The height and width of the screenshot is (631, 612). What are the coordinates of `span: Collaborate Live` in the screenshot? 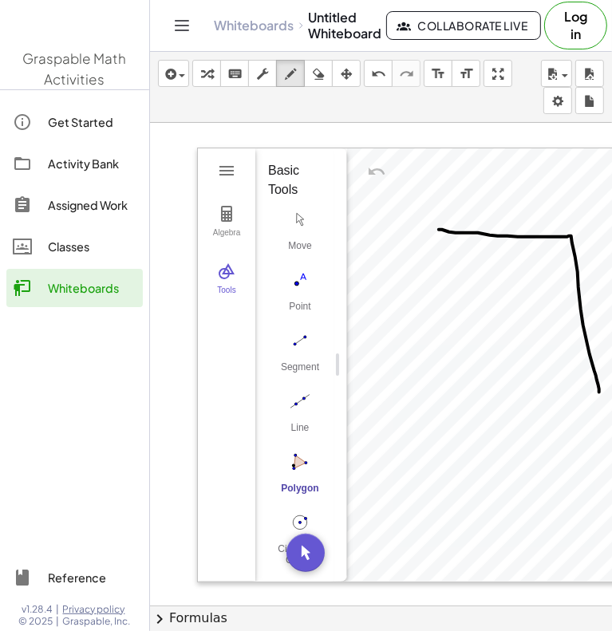 It's located at (463, 26).